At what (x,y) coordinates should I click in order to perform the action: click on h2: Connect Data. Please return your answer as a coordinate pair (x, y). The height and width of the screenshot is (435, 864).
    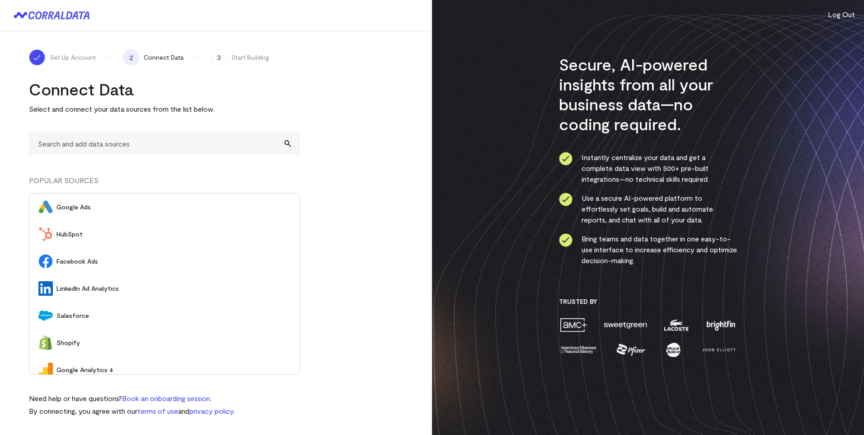
    Looking at the image, I should click on (164, 89).